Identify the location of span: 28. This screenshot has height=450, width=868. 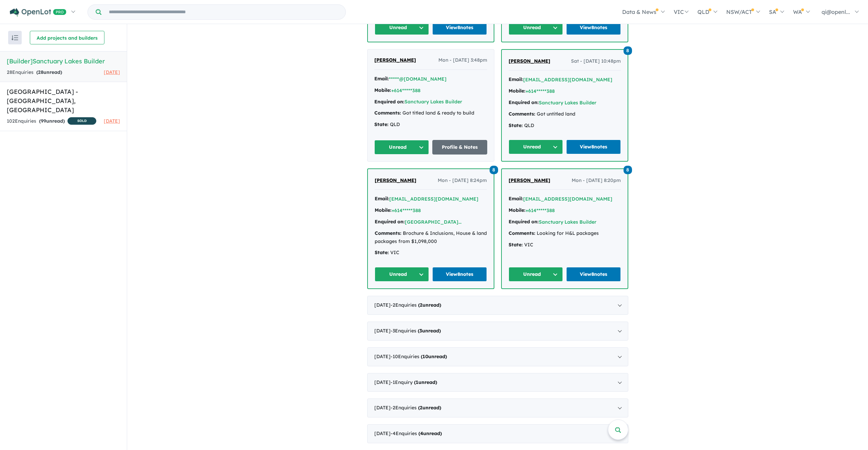
(41, 72).